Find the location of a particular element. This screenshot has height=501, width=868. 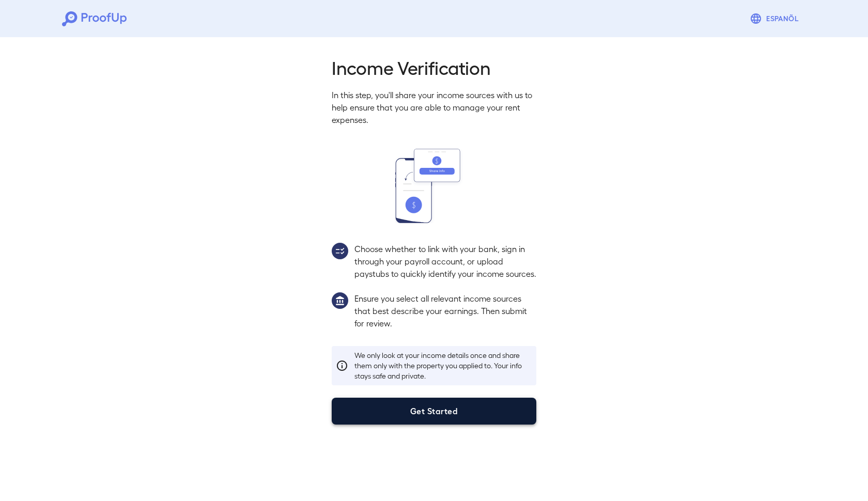

img: group2.svg is located at coordinates (340, 251).